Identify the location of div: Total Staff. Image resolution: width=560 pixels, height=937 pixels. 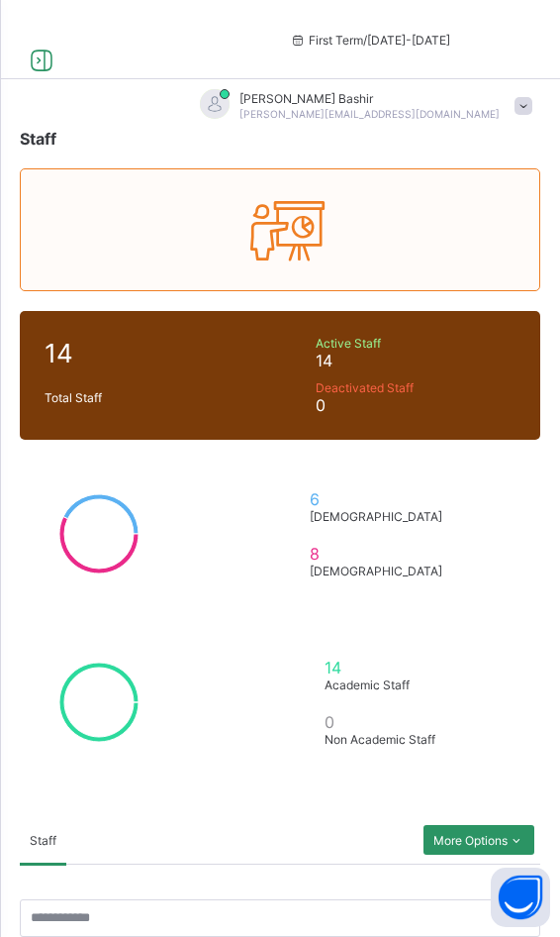
(175, 397).